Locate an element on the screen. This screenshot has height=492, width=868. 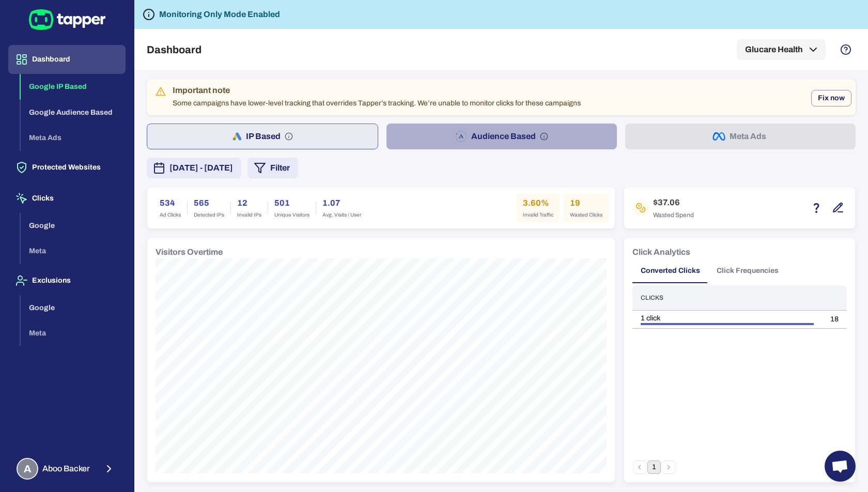
button: Estimation based on the quantity of invalid click x cost-per-click. is located at coordinates (816, 208).